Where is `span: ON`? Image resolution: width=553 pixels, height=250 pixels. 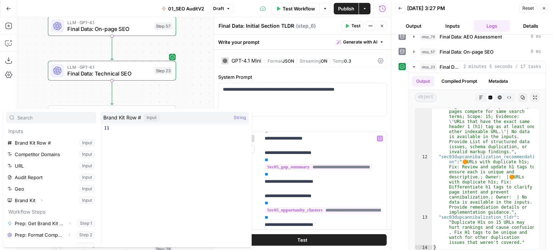
span: ON is located at coordinates (324, 61).